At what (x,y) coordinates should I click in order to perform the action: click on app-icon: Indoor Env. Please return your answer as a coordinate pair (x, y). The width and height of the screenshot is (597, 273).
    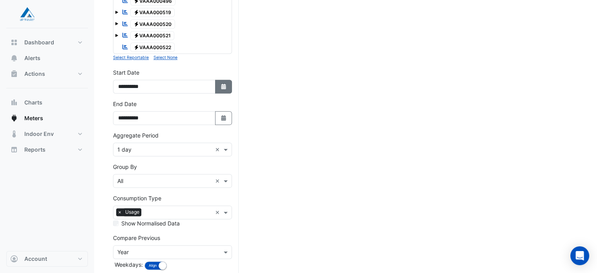
    Looking at the image, I should click on (14, 134).